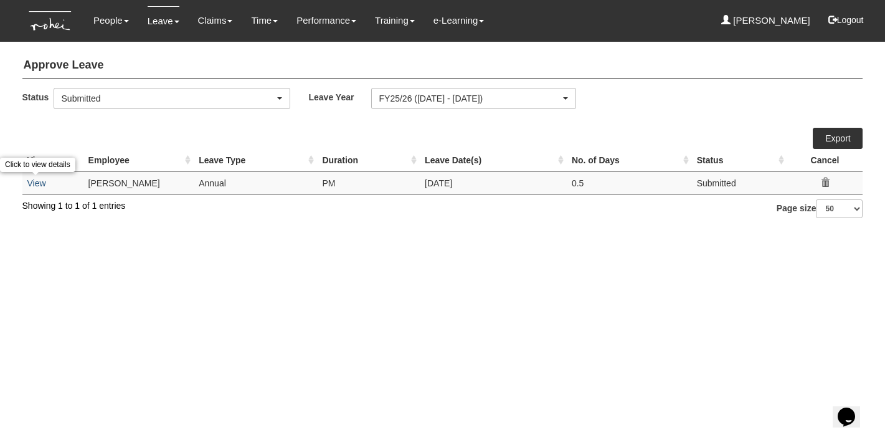 This screenshot has width=885, height=440. Describe the element at coordinates (629, 183) in the screenshot. I see `td: 0.5` at that location.